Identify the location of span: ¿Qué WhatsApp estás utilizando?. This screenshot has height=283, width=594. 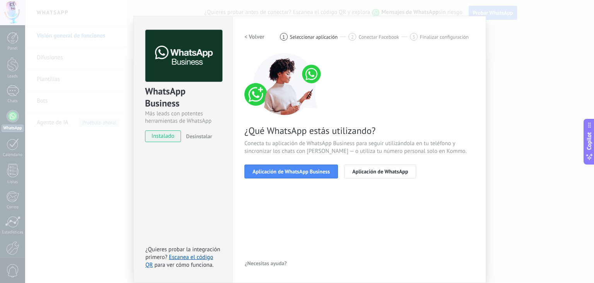
(359, 130).